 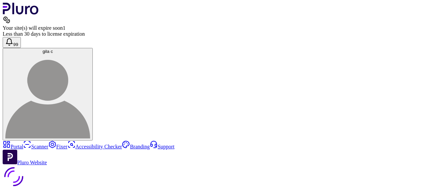 I want to click on span: gila c, so click(x=47, y=51).